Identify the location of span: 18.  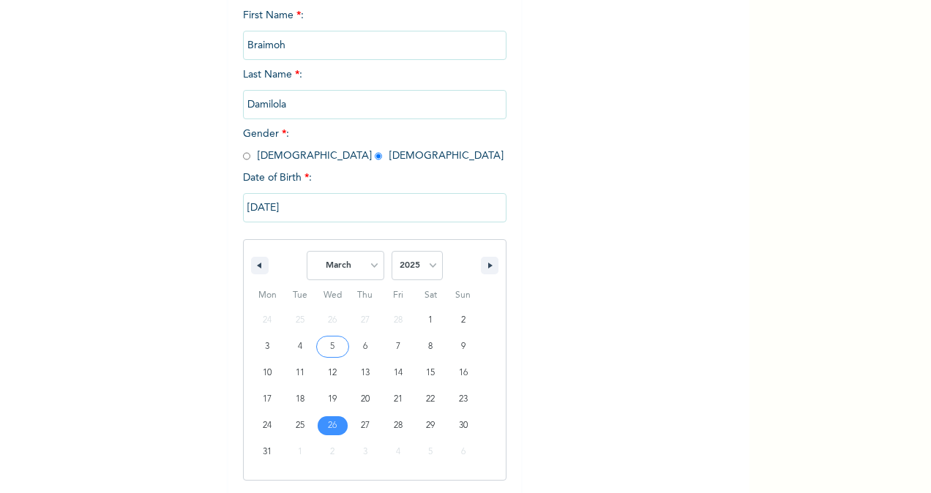
(300, 400).